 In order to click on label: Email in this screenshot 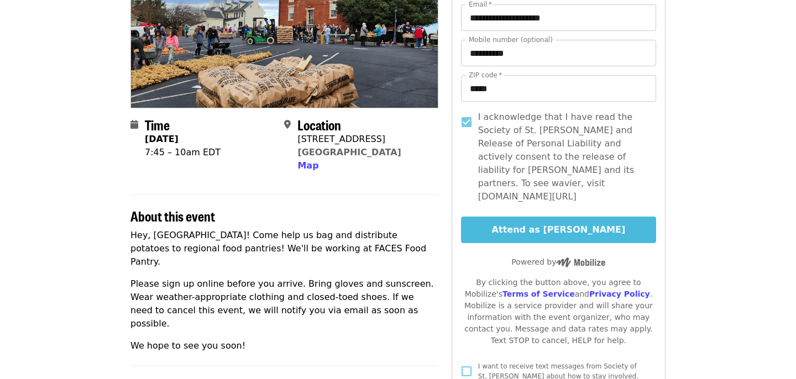, I will do `click(480, 4)`.